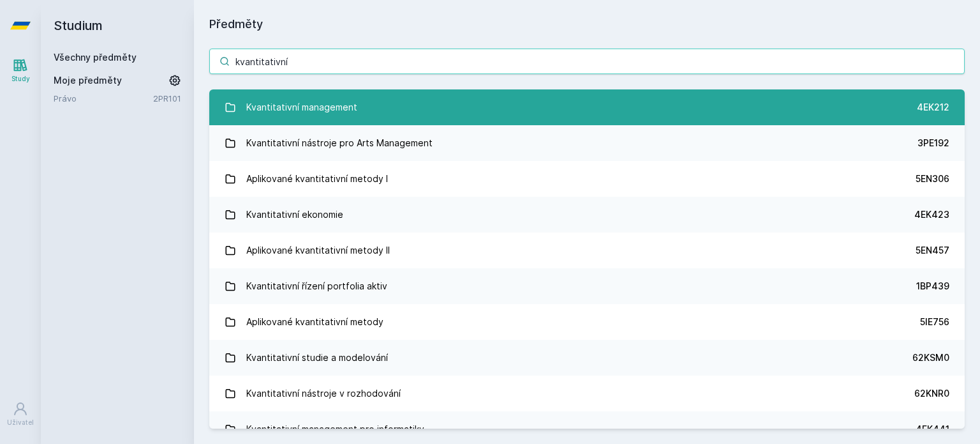 This screenshot has height=444, width=980. Describe the element at coordinates (587, 250) in the screenshot. I see `a: Aplikované kvantitativní metody II 5EN457` at that location.